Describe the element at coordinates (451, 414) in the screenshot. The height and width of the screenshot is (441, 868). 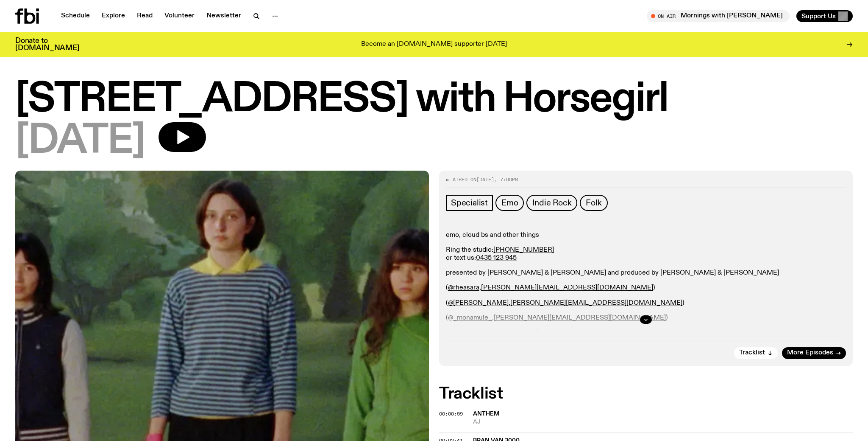
I see `span: 00:00:59` at that location.